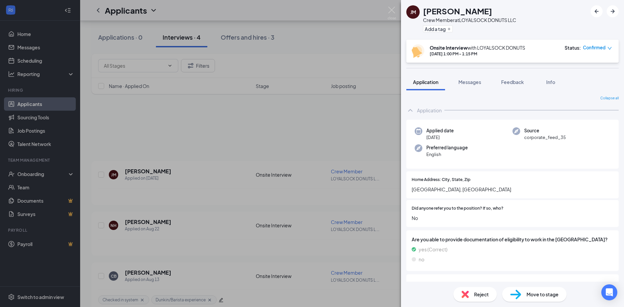  Describe the element at coordinates (429, 110) in the screenshot. I see `div: Application` at that location.